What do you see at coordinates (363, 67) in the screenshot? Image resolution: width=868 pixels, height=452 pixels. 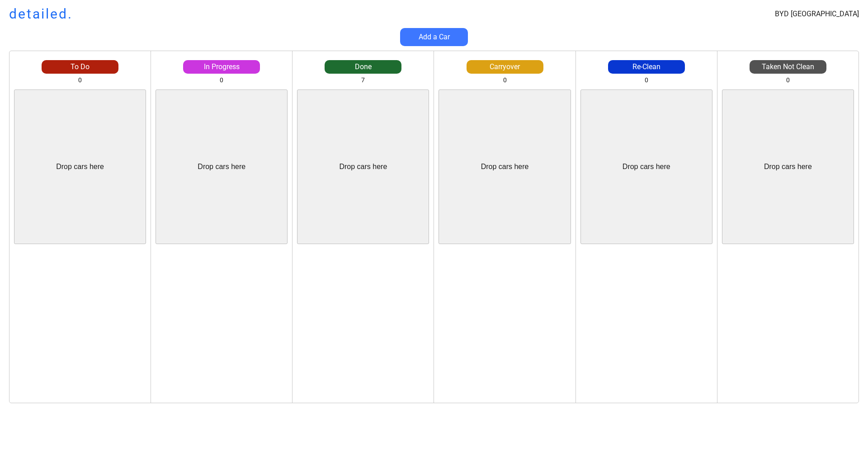 I see `div: Done` at bounding box center [363, 67].